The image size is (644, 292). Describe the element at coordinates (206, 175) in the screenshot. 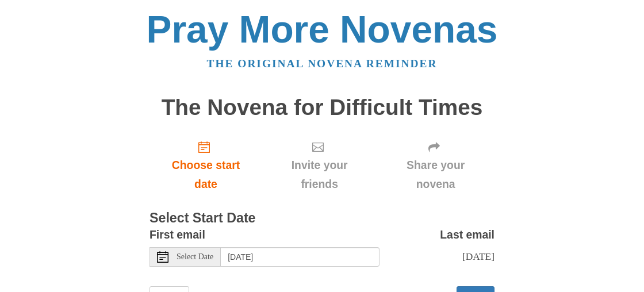

I see `span: Choose start date` at that location.